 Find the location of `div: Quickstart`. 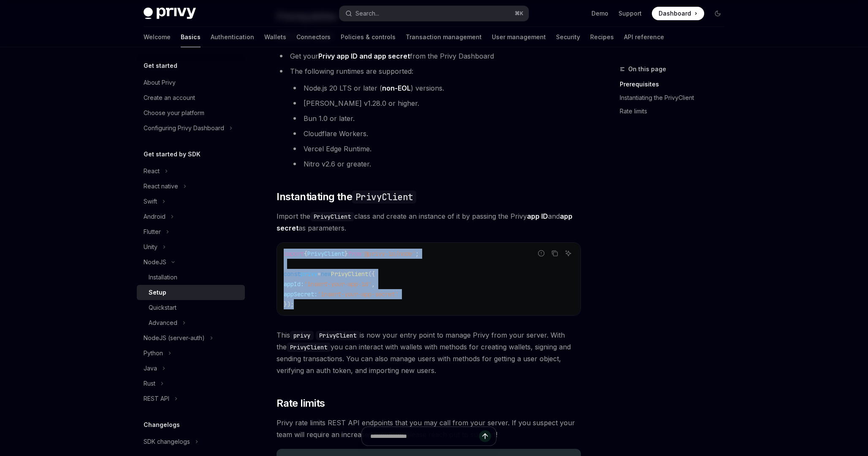

div: Quickstart is located at coordinates (162, 308).